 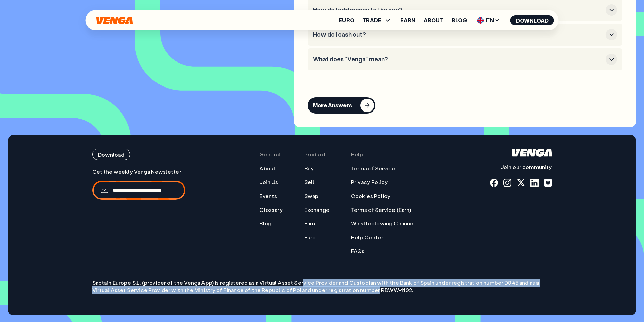 I want to click on a: Join Us, so click(x=268, y=182).